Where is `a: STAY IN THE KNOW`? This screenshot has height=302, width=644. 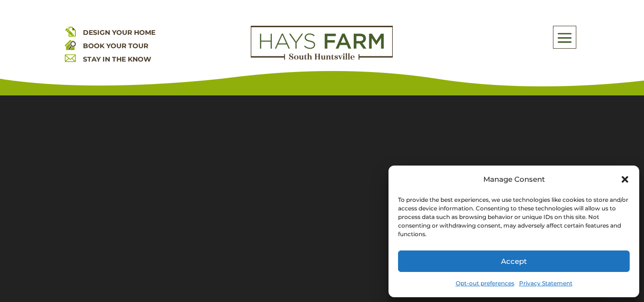
a: STAY IN THE KNOW is located at coordinates (117, 59).